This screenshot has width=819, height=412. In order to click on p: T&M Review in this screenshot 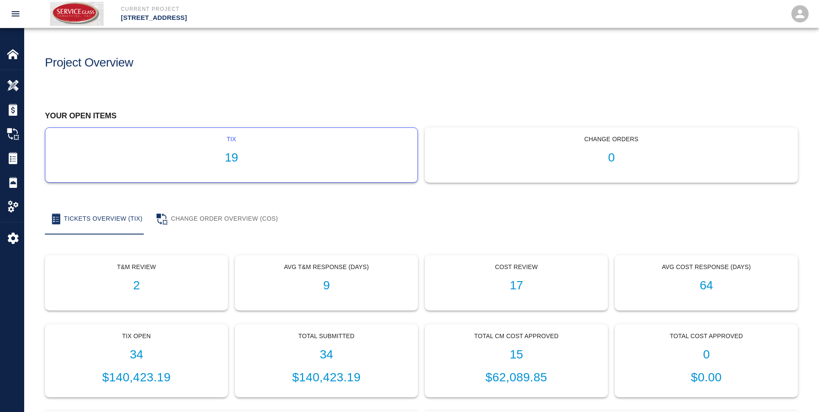, I will do `click(137, 267)`.